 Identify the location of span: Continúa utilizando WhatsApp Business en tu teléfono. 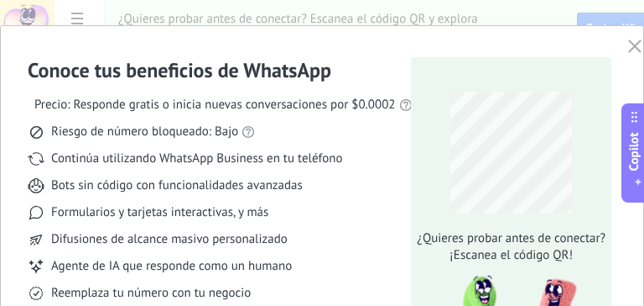
(196, 158).